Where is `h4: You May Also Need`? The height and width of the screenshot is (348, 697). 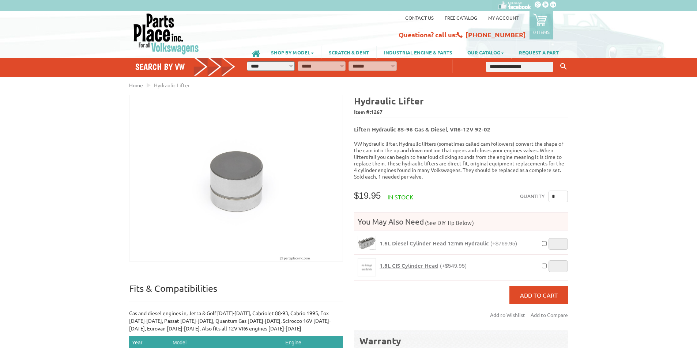 h4: You May Also Need is located at coordinates (461, 222).